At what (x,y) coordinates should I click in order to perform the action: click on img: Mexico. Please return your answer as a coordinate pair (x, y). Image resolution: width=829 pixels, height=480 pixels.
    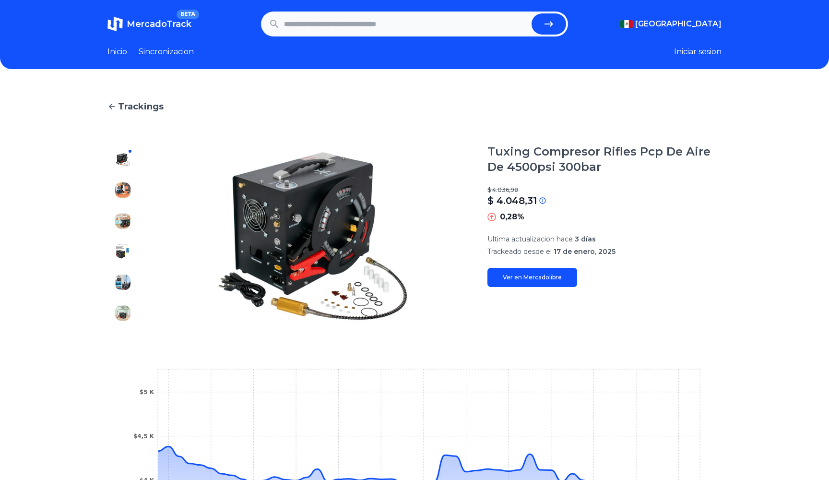
    Looking at the image, I should click on (626, 24).